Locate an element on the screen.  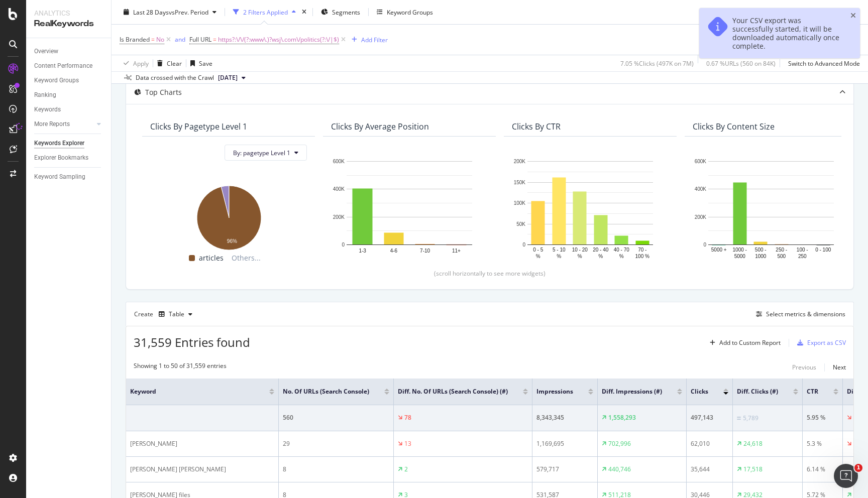
div: 13 is located at coordinates (408, 444).